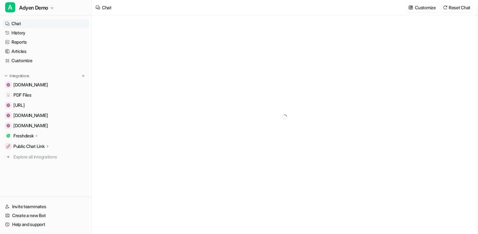  I want to click on button: Customize, so click(422, 7).